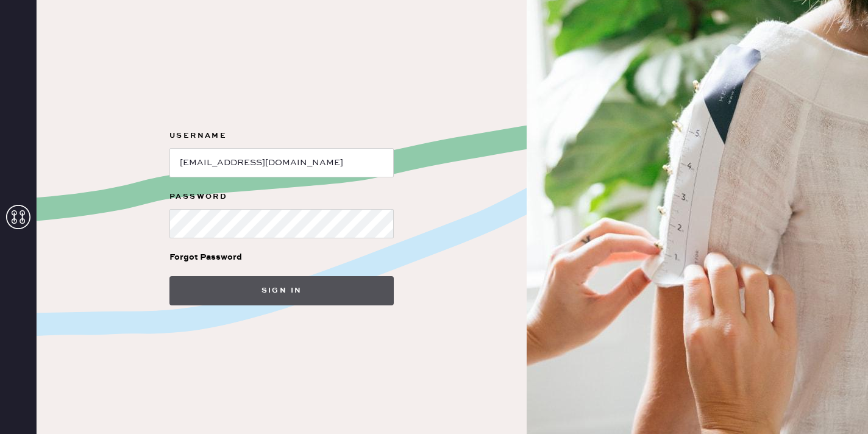 The image size is (868, 434). What do you see at coordinates (282, 136) in the screenshot?
I see `label: Username` at bounding box center [282, 136].